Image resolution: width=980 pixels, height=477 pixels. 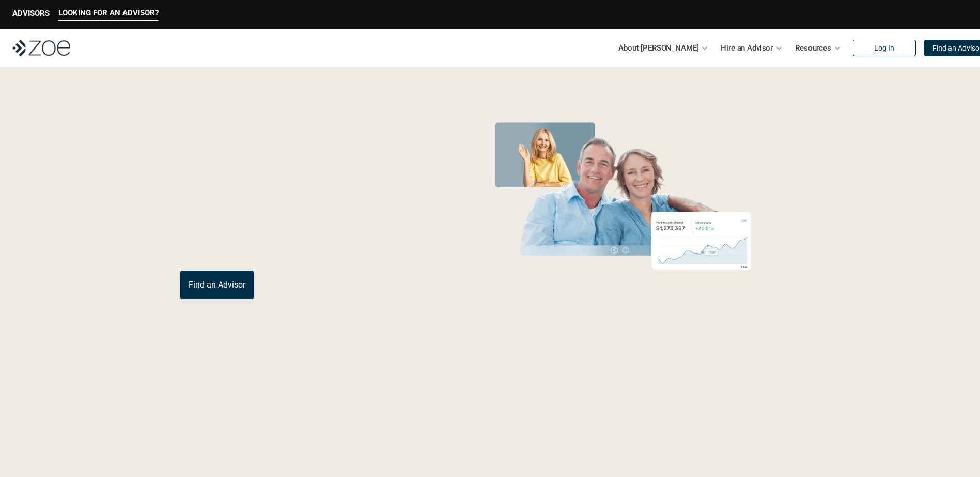 What do you see at coordinates (884, 48) in the screenshot?
I see `p: Log In` at bounding box center [884, 48].